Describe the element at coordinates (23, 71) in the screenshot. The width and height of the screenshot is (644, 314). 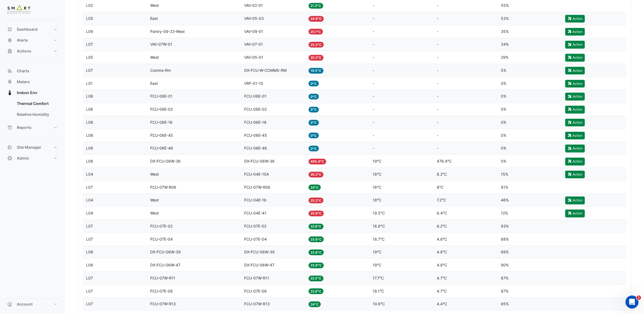
I see `span: Charts` at that location.